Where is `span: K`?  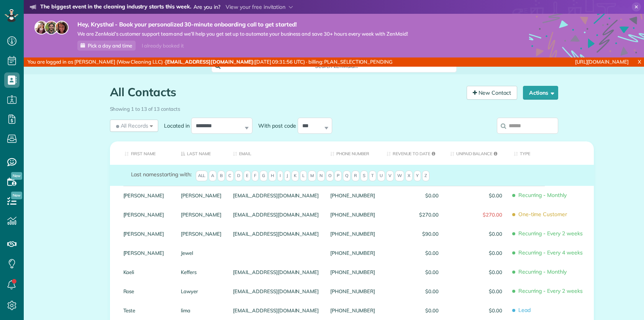 span: K is located at coordinates (295, 176).